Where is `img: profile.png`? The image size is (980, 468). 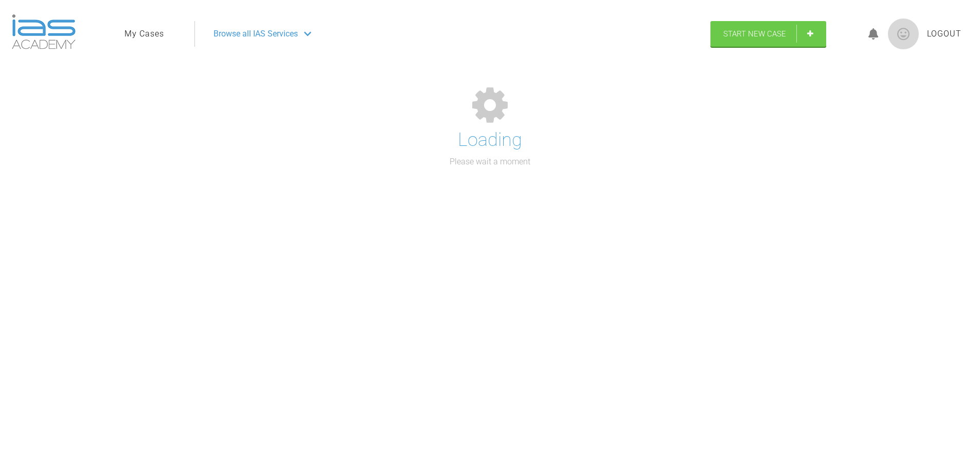
img: profile.png is located at coordinates (903, 34).